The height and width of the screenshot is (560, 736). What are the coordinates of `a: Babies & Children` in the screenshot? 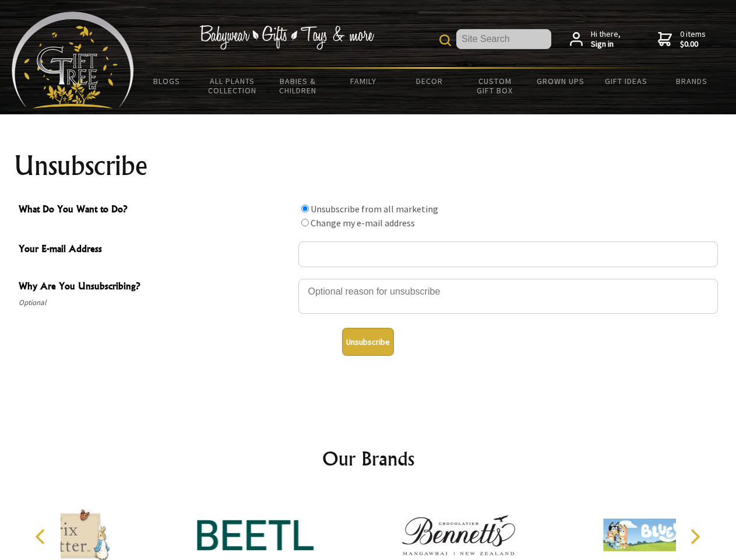 It's located at (298, 86).